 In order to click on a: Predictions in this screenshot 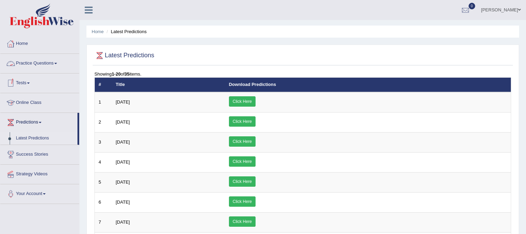, I will do `click(39, 122)`.